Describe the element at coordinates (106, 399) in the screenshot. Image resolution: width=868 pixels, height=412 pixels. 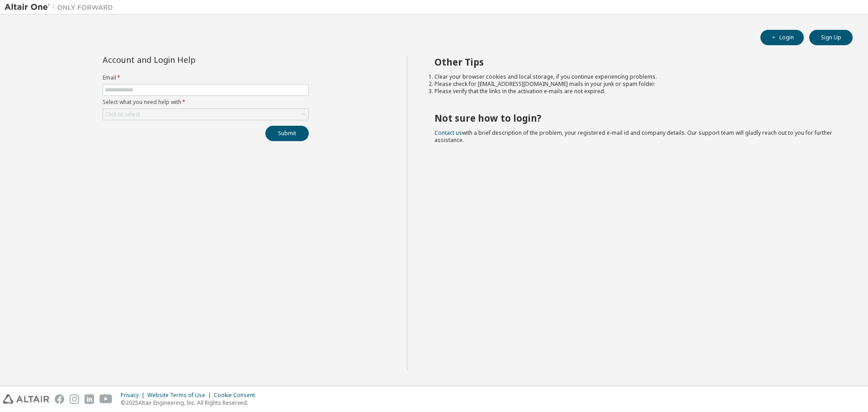
I see `img: youtube.svg` at that location.